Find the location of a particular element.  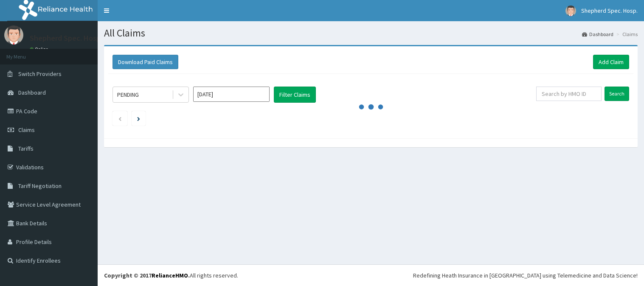

svg: audio-loading is located at coordinates (371, 107).